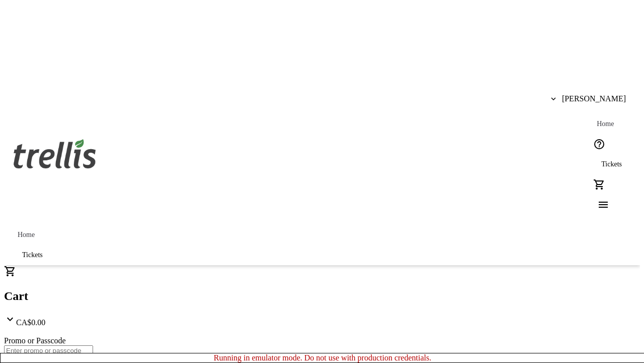 The width and height of the screenshot is (644, 363). What do you see at coordinates (31, 322) in the screenshot?
I see `span: CA$0.00` at bounding box center [31, 322].